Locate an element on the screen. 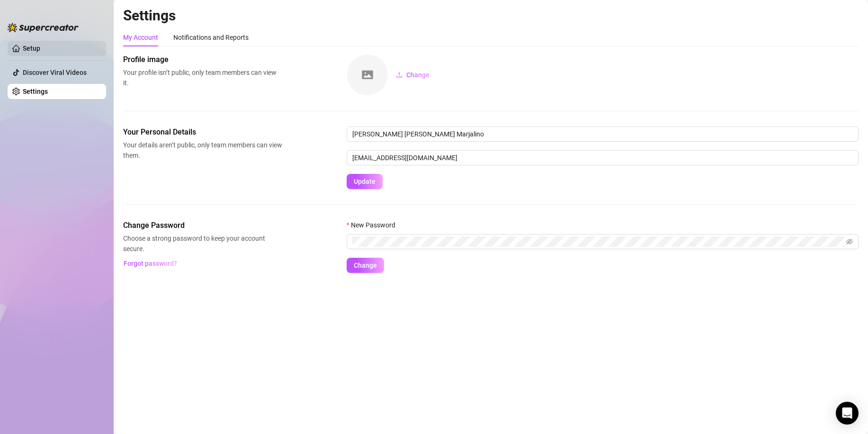 The height and width of the screenshot is (434, 868). div: Open Intercom Messenger is located at coordinates (847, 413).